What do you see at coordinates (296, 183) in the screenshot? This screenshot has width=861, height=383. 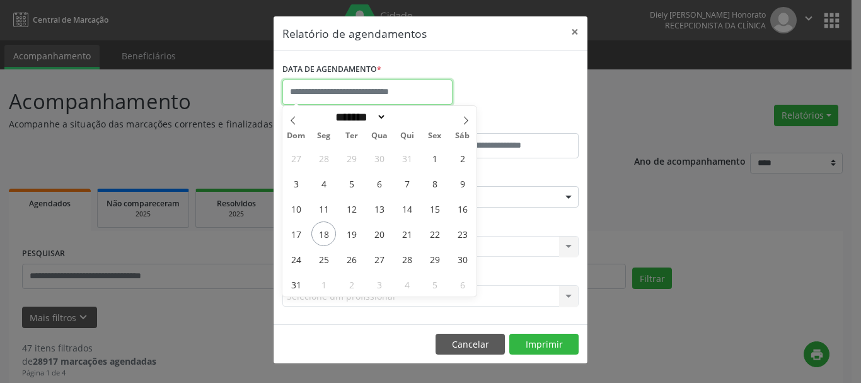 I see `span: Agosto 3, 2025` at bounding box center [296, 183].